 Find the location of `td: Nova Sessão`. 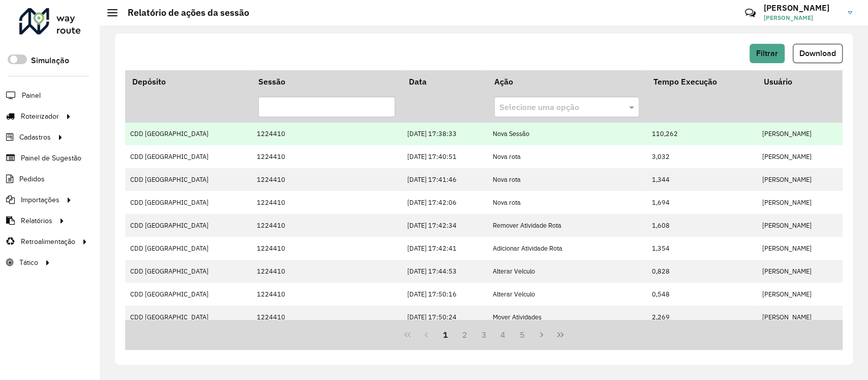

td: Nova Sessão is located at coordinates (567, 133).